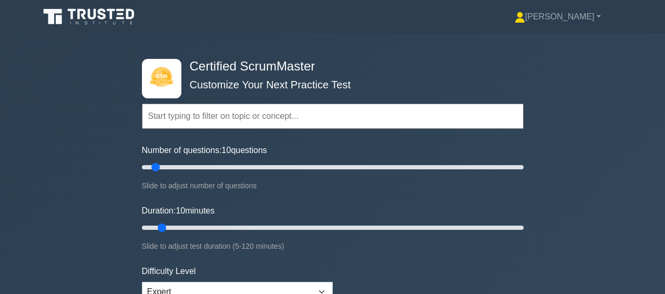  I want to click on div: Slide to adjust test duration (5-120 minutes), so click(333, 246).